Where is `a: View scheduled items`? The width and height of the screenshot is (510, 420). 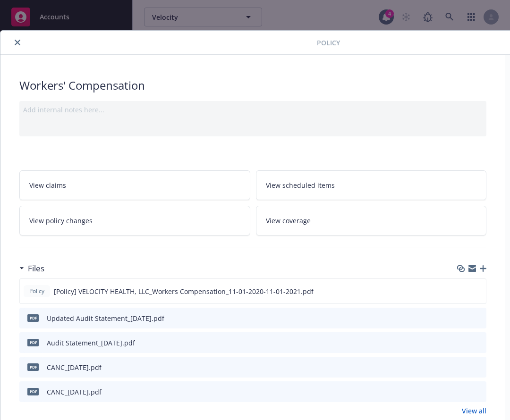
a: View scheduled items is located at coordinates (371, 185).